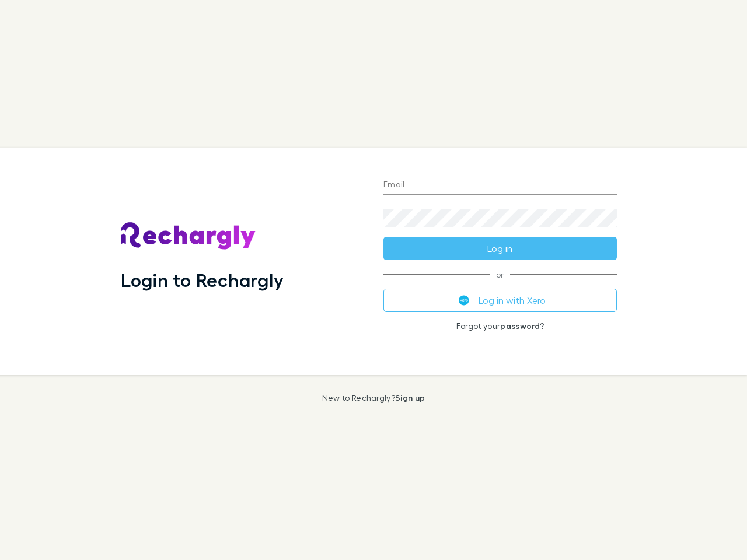 The height and width of the screenshot is (560, 747). What do you see at coordinates (373, 398) in the screenshot?
I see `p: New to Rechargly?` at bounding box center [373, 398].